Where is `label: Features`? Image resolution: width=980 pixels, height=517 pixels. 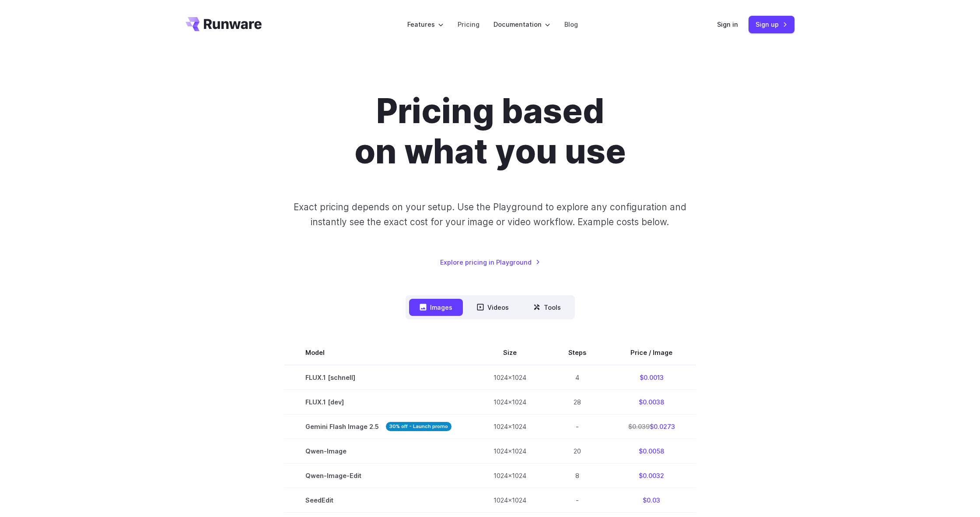 label: Features is located at coordinates (425, 24).